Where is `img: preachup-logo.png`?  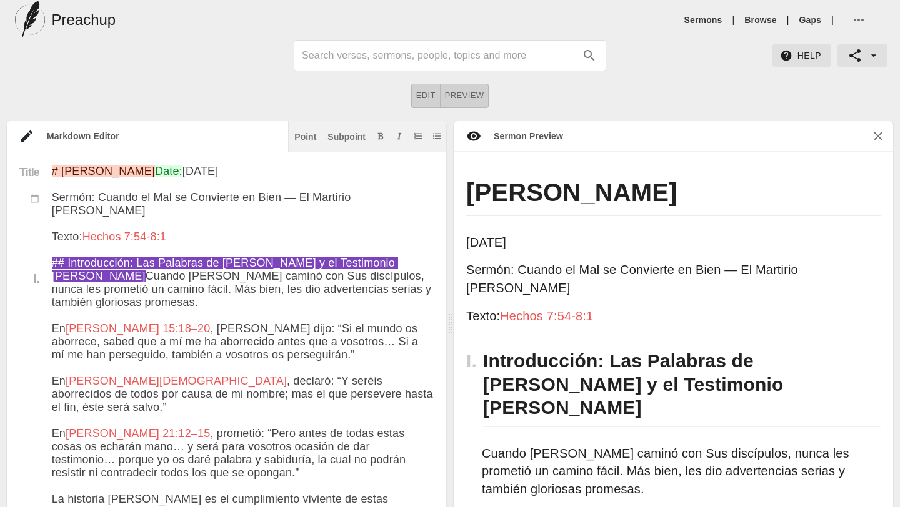 img: preachup-logo.png is located at coordinates (30, 20).